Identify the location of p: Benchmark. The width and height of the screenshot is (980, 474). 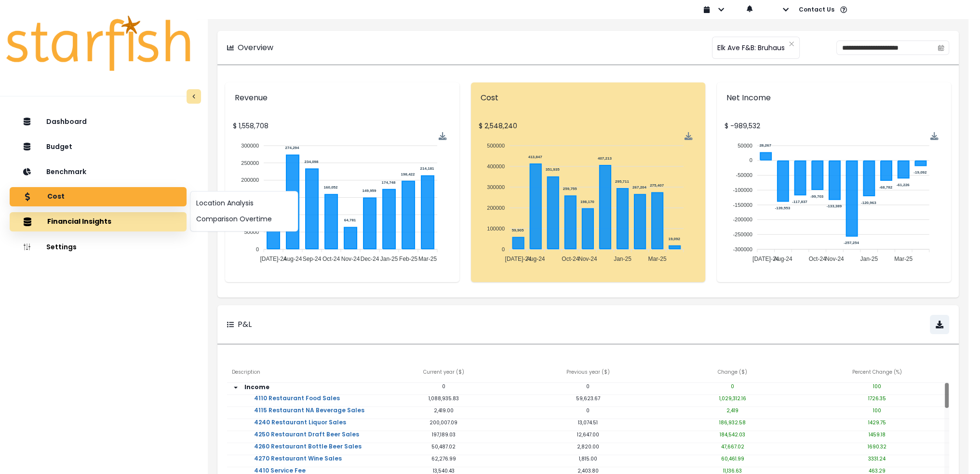
(66, 171).